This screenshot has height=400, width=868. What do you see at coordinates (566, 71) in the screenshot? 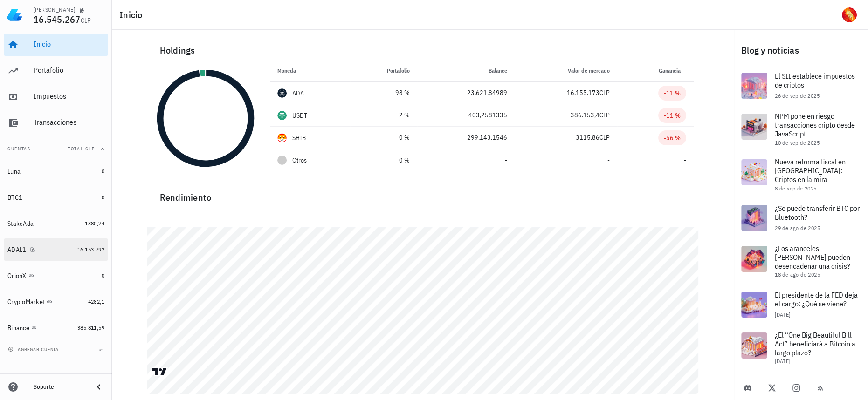
I see `th: Valor de mercado` at bounding box center [566, 71].